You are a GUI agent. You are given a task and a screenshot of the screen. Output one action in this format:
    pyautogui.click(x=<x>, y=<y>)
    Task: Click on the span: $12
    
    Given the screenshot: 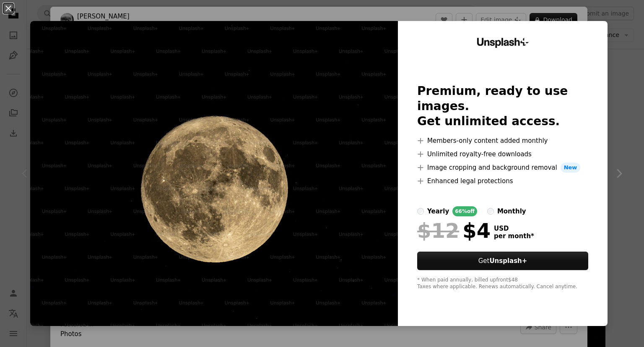 What is the action you would take?
    pyautogui.click(x=438, y=231)
    